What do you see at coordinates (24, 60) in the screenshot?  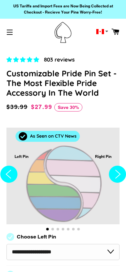 I see `span: 4.83 stars` at bounding box center [24, 60].